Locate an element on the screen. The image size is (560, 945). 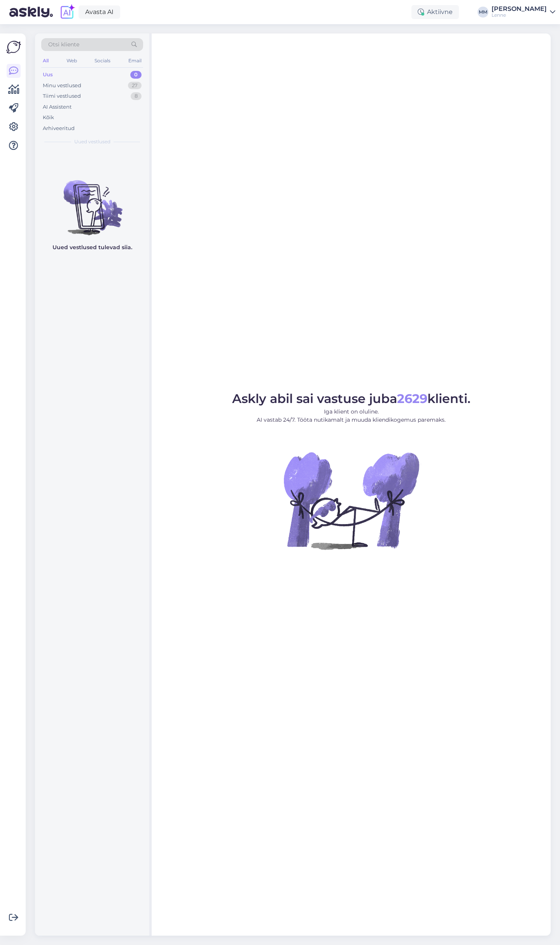
div: Web is located at coordinates (71, 61).